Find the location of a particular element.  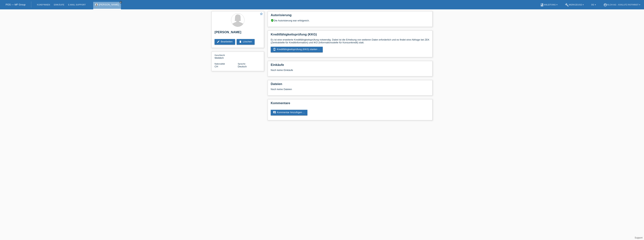

i: account_circle is located at coordinates (605, 5).